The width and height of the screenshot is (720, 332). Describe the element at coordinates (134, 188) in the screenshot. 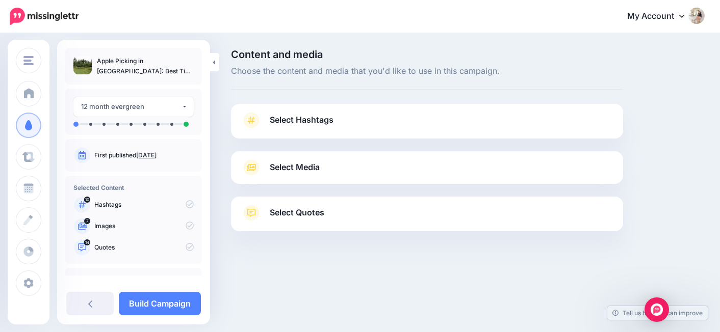

I see `h4: Selected Content` at that location.